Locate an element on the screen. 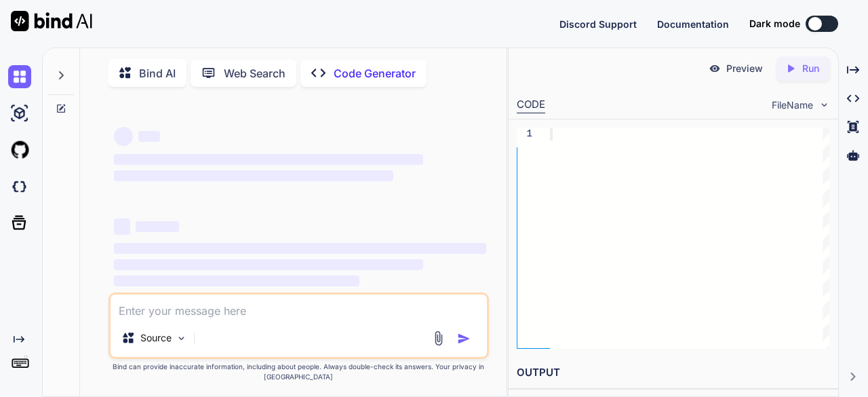  img: ai-studio is located at coordinates (20, 113).